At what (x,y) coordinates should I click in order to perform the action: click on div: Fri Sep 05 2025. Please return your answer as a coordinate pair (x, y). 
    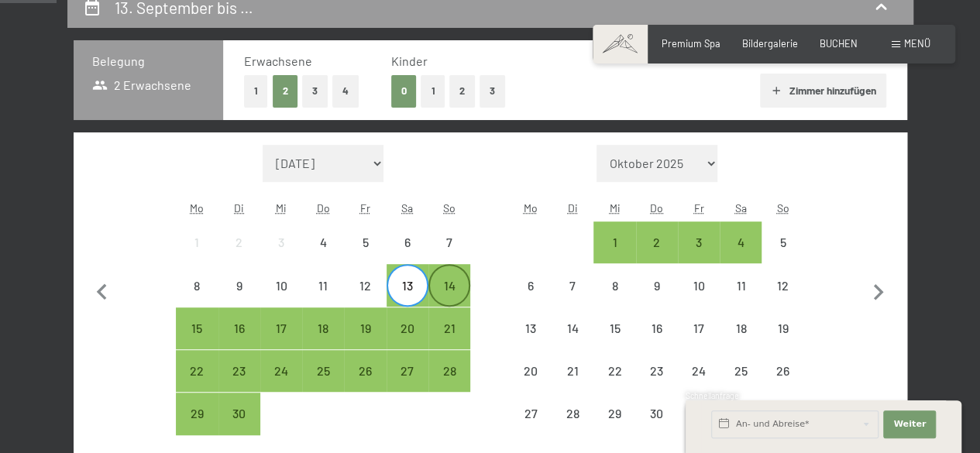
    Looking at the image, I should click on (365, 242).